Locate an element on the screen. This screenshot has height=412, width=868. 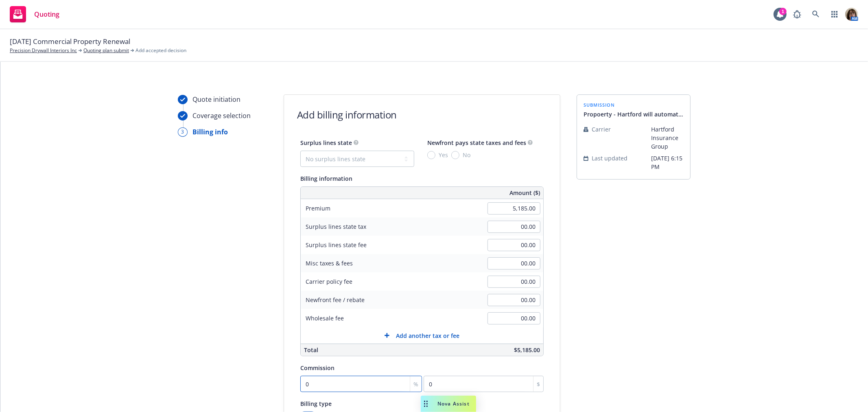
div: Coverage selection is located at coordinates (221, 115).